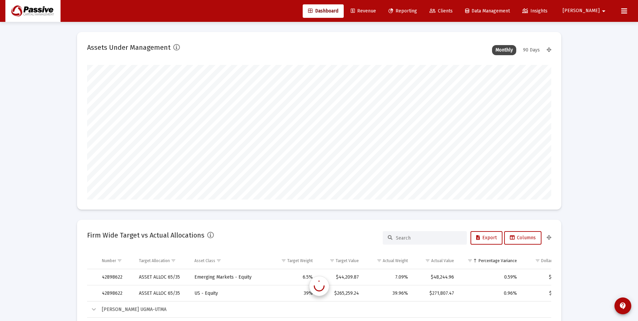  Describe the element at coordinates (129, 47) in the screenshot. I see `h2: Assets Under Management` at that location.